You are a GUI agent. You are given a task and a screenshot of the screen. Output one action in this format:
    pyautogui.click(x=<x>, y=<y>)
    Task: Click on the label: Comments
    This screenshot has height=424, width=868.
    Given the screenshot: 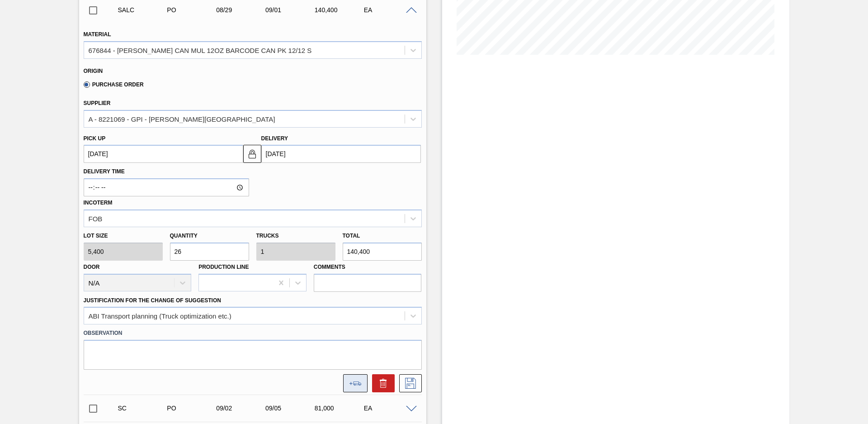 What is the action you would take?
    pyautogui.click(x=368, y=267)
    